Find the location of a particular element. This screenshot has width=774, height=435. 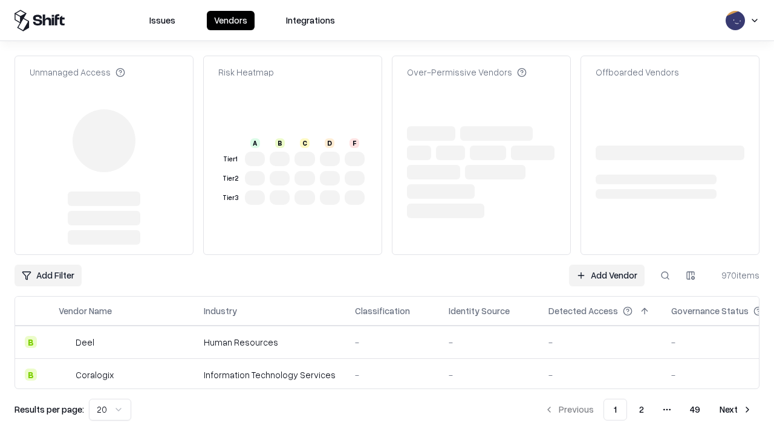

div: C is located at coordinates (305, 143).